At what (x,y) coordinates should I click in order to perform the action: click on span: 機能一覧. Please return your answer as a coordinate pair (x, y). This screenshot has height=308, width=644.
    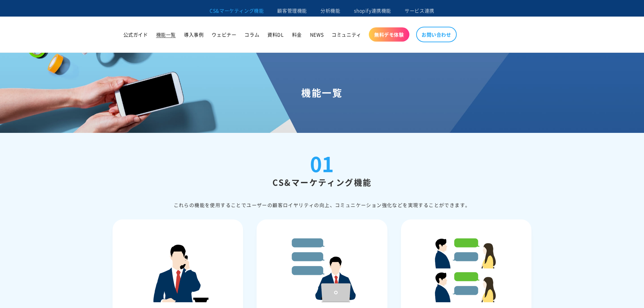
    Looking at the image, I should click on (166, 34).